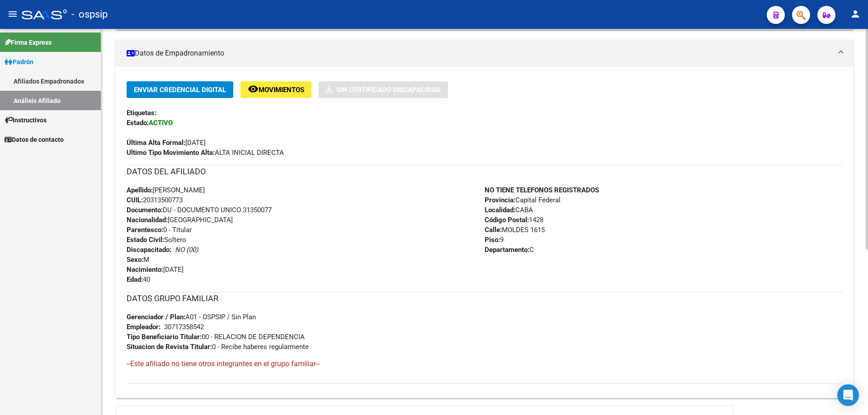  What do you see at coordinates (156, 143) in the screenshot?
I see `strong: Última Alta Formal:` at bounding box center [156, 143].